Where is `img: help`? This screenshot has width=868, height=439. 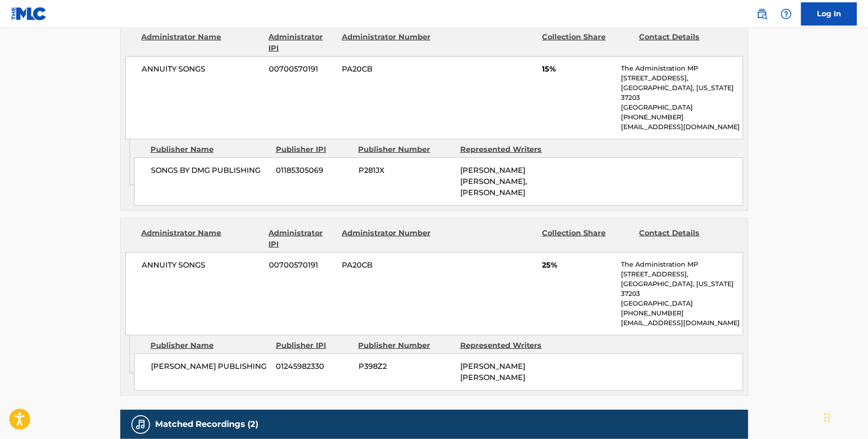 img: help is located at coordinates (787, 14).